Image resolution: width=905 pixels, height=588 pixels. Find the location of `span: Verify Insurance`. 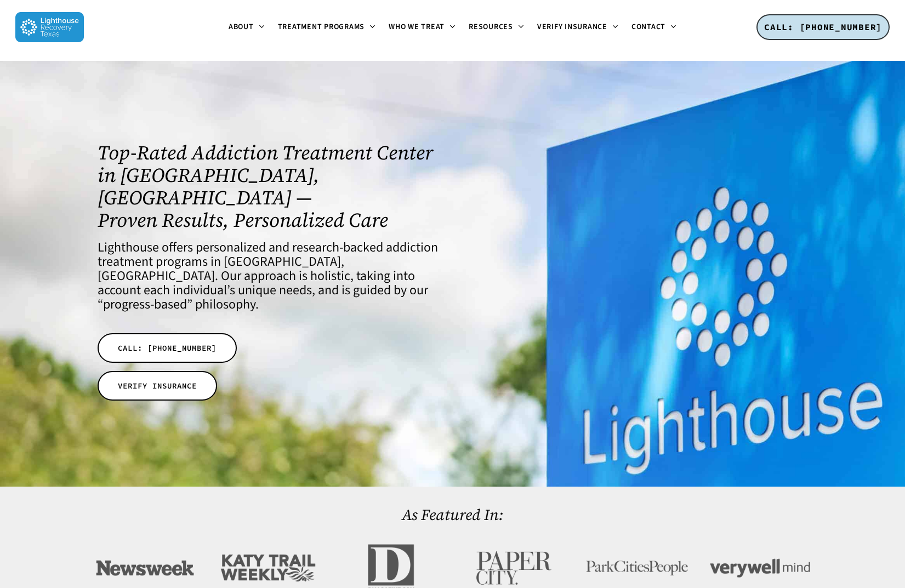

span: Verify Insurance is located at coordinates (572, 27).